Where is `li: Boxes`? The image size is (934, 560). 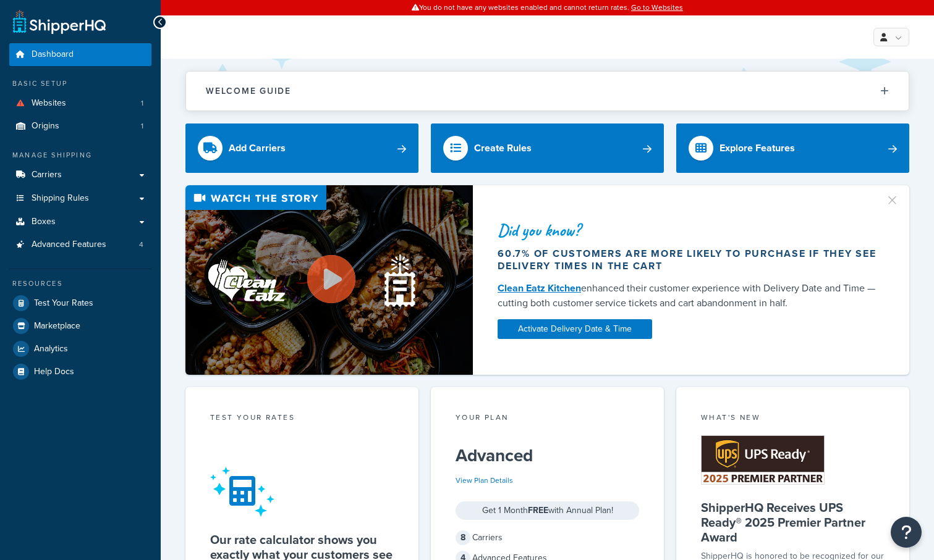 li: Boxes is located at coordinates (81, 222).